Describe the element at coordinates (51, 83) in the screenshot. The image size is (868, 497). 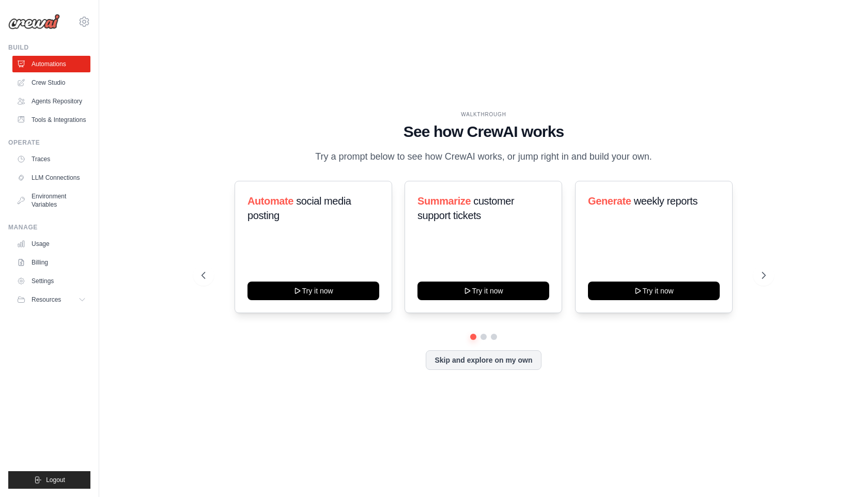
I see `a: Crew Studio` at that location.